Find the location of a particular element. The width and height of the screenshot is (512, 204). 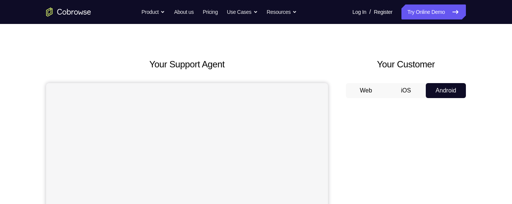

h2: Your Customer is located at coordinates (406, 65).